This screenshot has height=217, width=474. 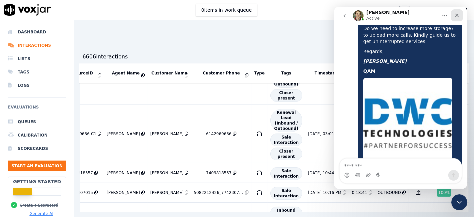 What do you see at coordinates (24, 168) in the screenshot?
I see `button: Gif picker` at bounding box center [24, 168].